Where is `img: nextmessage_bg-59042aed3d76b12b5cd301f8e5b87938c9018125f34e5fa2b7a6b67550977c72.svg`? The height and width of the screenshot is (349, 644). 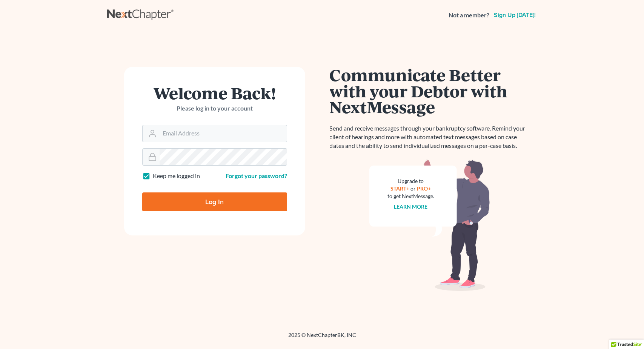 img: nextmessage_bg-59042aed3d76b12b5cd301f8e5b87938c9018125f34e5fa2b7a6b67550977c72.svg is located at coordinates (430, 225).